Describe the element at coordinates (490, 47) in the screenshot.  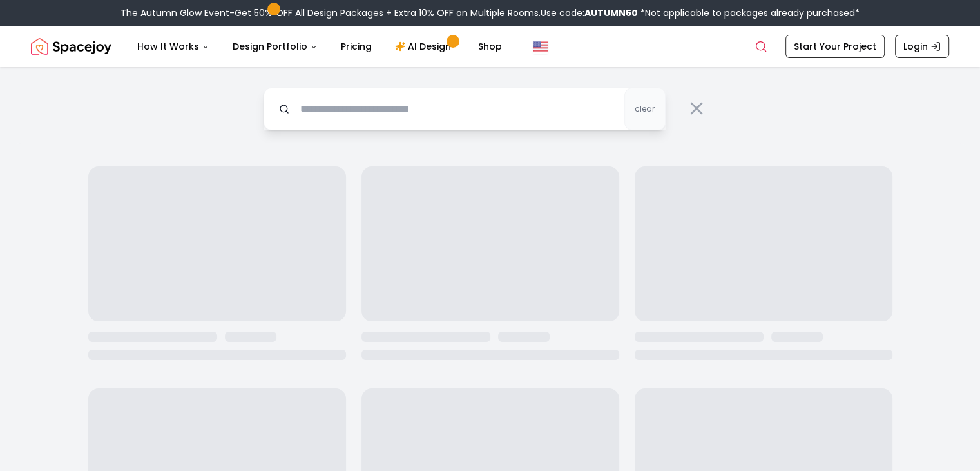
I see `a: Shop` at that location.